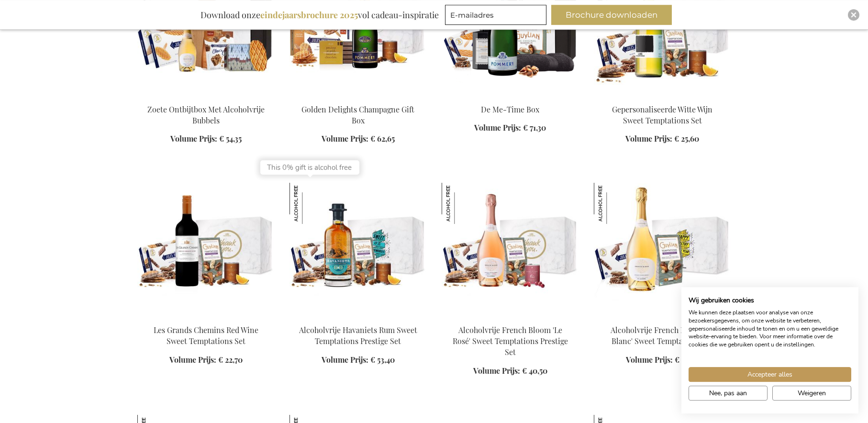  I want to click on input: E-mailadres, so click(496, 15).